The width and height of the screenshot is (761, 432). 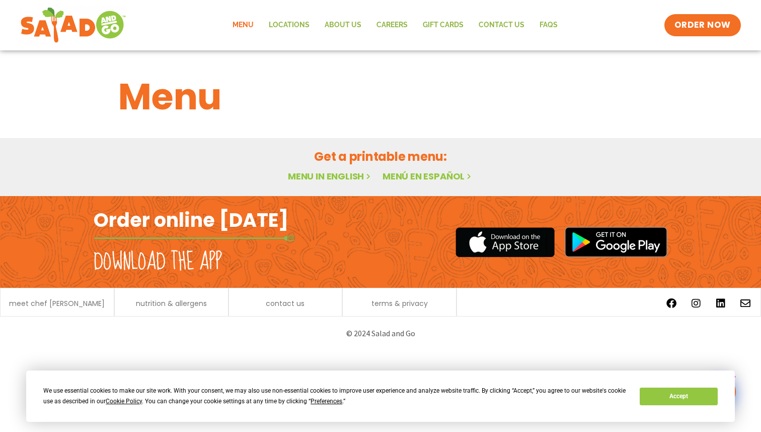 What do you see at coordinates (381, 333) in the screenshot?
I see `p: © 2024 Salad and Go` at bounding box center [381, 333].